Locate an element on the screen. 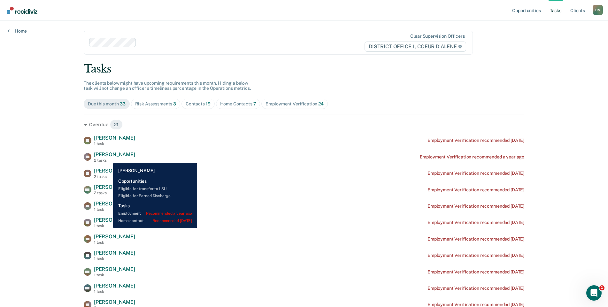  span: 1 is located at coordinates (602, 288).